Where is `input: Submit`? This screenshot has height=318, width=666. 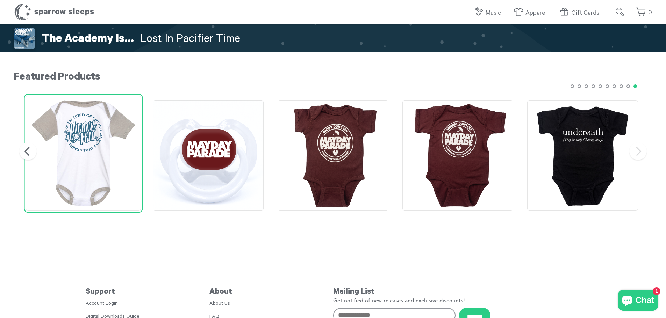 input: Submit is located at coordinates (620, 12).